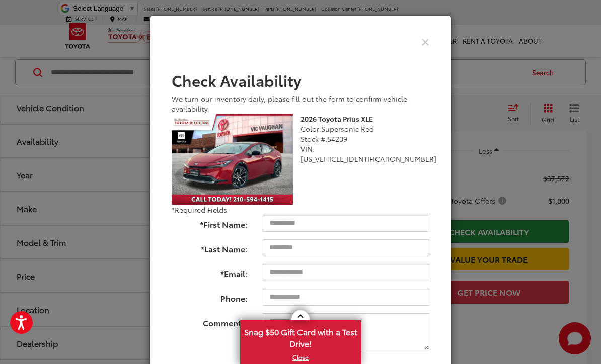 This screenshot has width=601, height=364. I want to click on span: Color:, so click(311, 129).